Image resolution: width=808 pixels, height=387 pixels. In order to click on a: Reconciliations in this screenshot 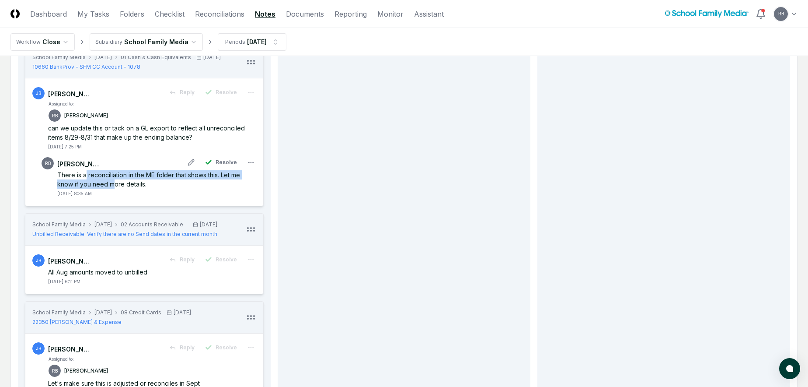, I will do `click(220, 14)`.